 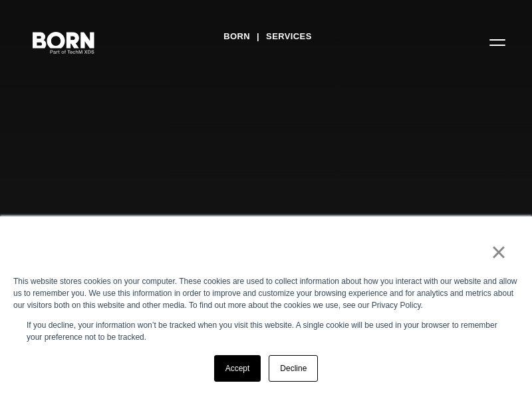 What do you see at coordinates (289, 37) in the screenshot?
I see `a: Services` at bounding box center [289, 37].